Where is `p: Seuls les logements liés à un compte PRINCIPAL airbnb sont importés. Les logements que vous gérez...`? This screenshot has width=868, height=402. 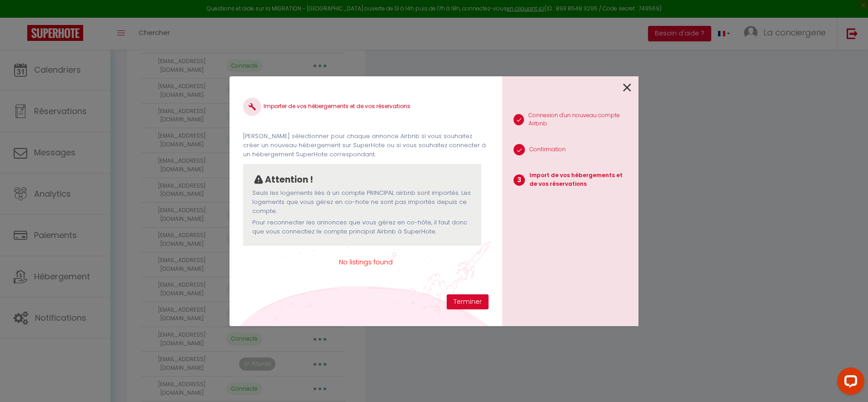
p: Seuls les logements liés à un compte PRINCIPAL airbnb sont importés. Les logements que vous gérez... is located at coordinates (362, 202).